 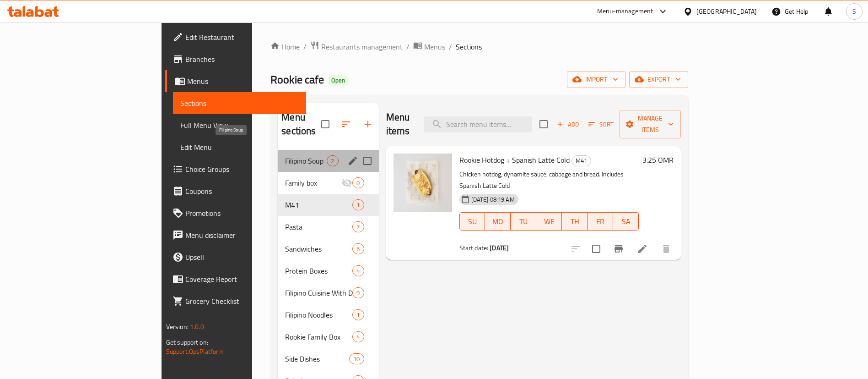 I want to click on span: Promotions, so click(x=242, y=213).